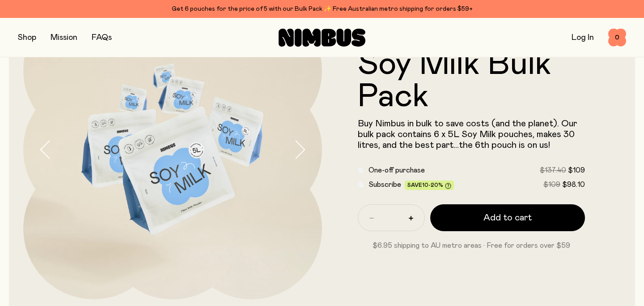 The width and height of the screenshot is (644, 306). I want to click on button: 0, so click(617, 37).